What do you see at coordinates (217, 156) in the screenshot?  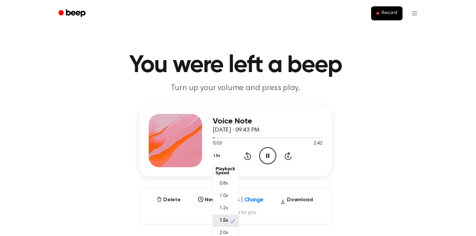 I see `button: 1.5x` at bounding box center [217, 156].